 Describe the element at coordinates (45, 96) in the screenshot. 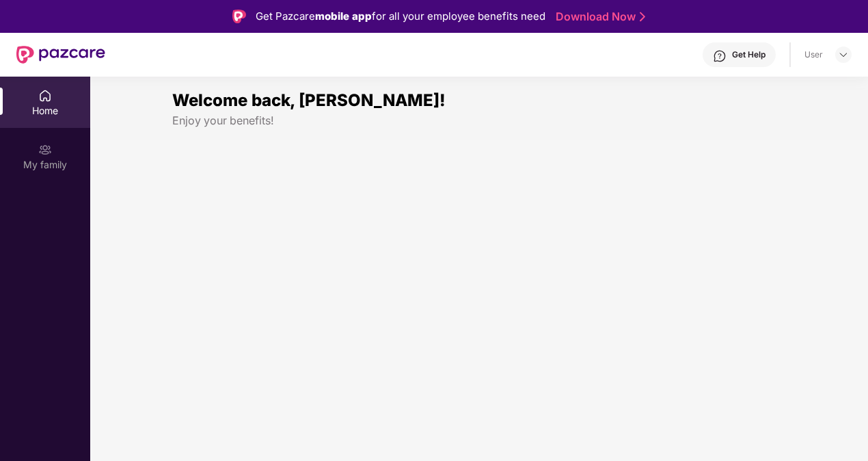

I see `img: svg+xml;base64,PHN2ZyBpZD0iSG9tZSIgeG1sbnM9Imh0dHA6Ly93d3cudzMub3JnLzIwMDAvc3ZnIiB3aWR0aD0iMjAiIG...` at that location.